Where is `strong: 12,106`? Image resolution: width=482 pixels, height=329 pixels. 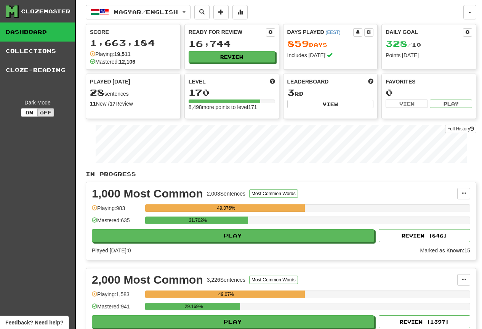 strong: 12,106 is located at coordinates (127, 62).